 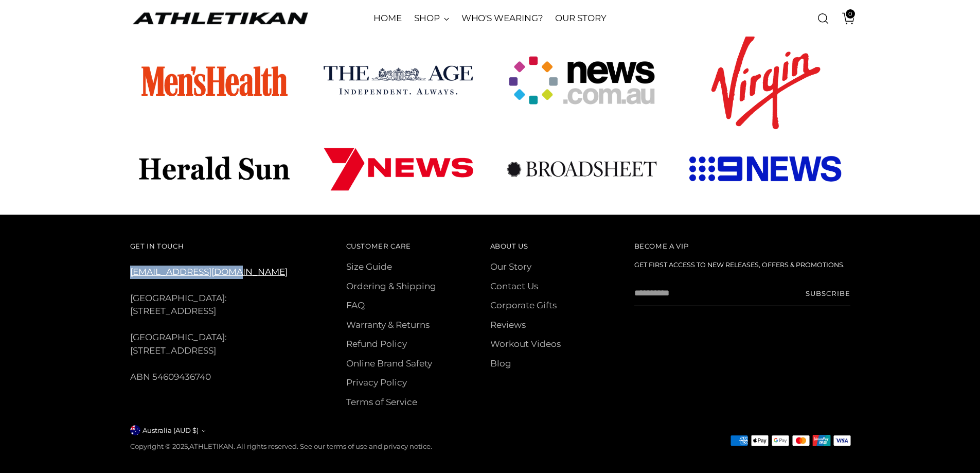 What do you see at coordinates (379, 246) in the screenshot?
I see `span: Customer Care` at bounding box center [379, 246].